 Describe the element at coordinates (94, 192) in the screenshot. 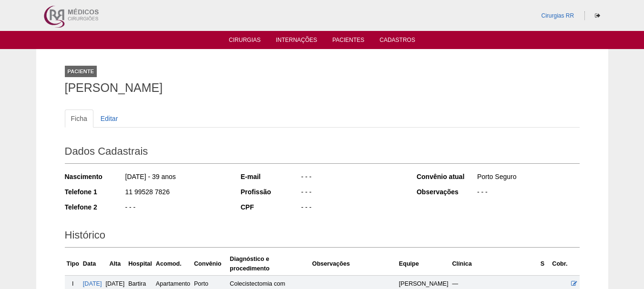

I see `div: Telefone 1` at that location.